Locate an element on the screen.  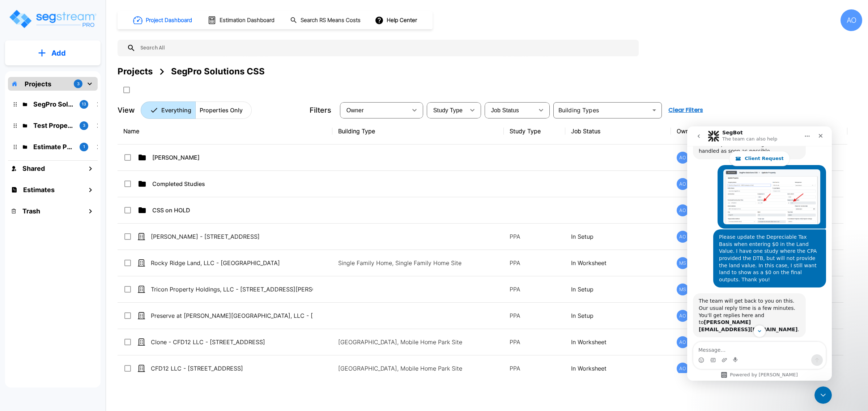
img: Logo is located at coordinates (52, 19).